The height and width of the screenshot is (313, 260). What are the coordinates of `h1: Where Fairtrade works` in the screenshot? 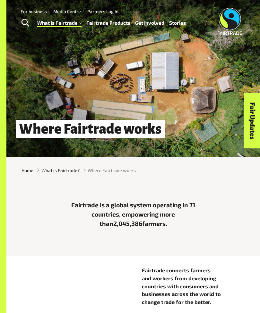 It's located at (90, 129).